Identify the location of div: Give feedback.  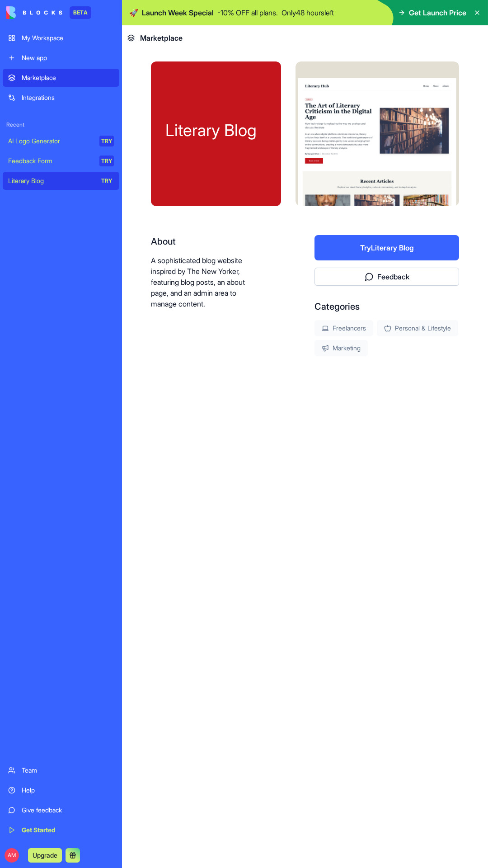
(68, 810).